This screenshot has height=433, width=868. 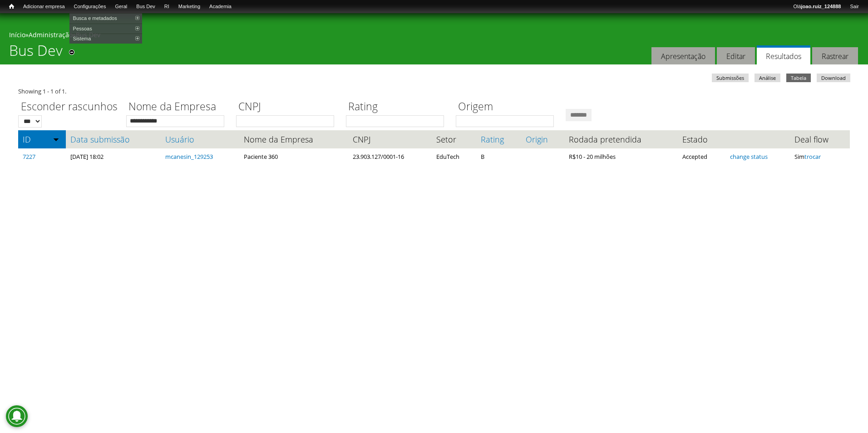 I want to click on img: ordem crescente, so click(x=56, y=139).